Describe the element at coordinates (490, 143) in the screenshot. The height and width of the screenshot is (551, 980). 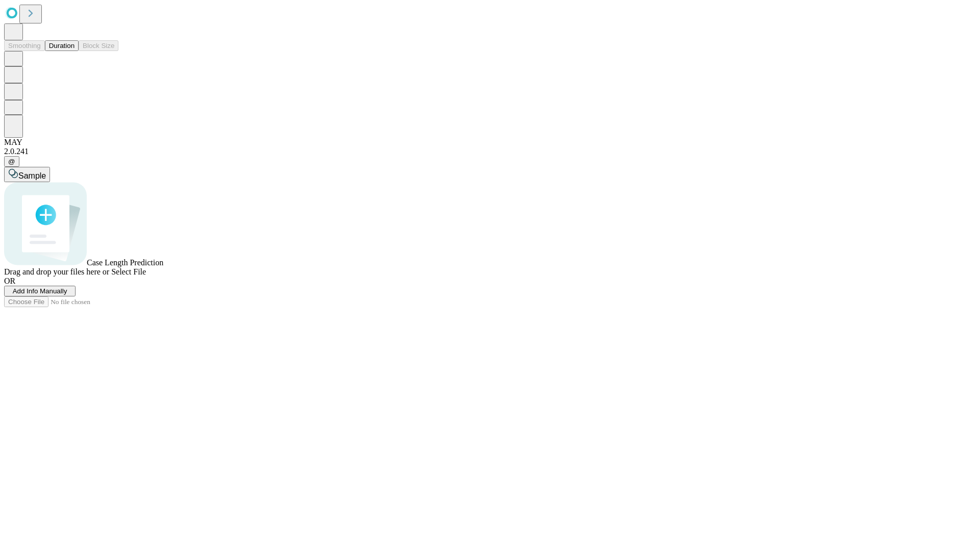
I see `div: MAY` at that location.